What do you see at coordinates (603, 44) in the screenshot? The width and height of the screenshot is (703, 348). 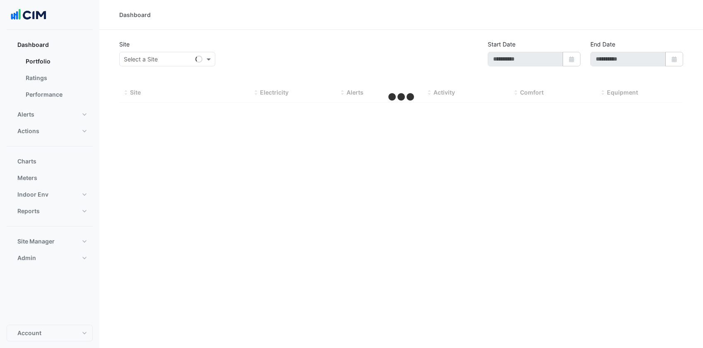 I see `label: End Date` at bounding box center [603, 44].